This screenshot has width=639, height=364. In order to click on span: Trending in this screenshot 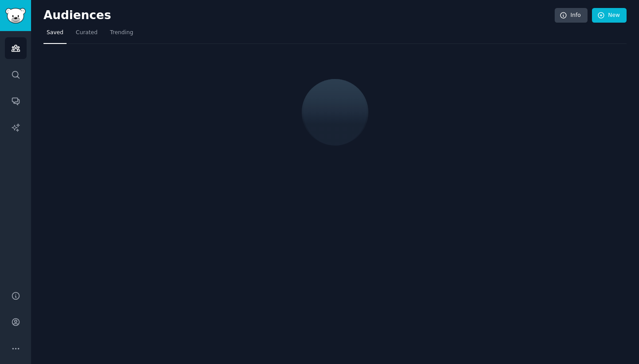, I will do `click(121, 33)`.